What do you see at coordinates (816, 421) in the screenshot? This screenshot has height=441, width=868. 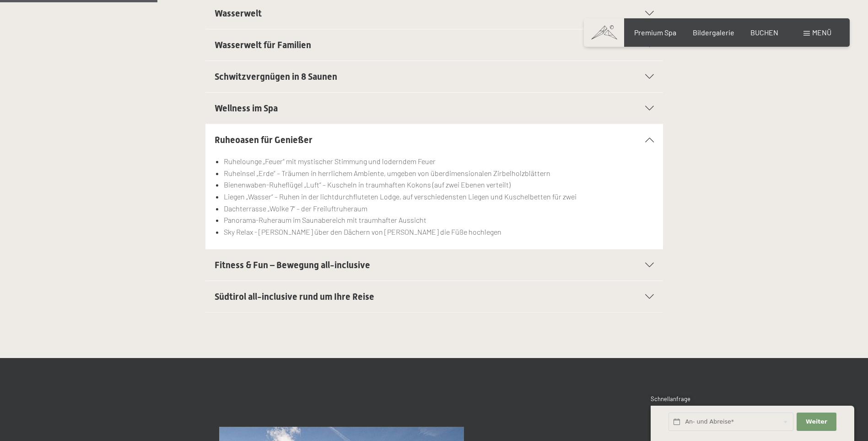 I see `button: Weiter` at bounding box center [816, 421].